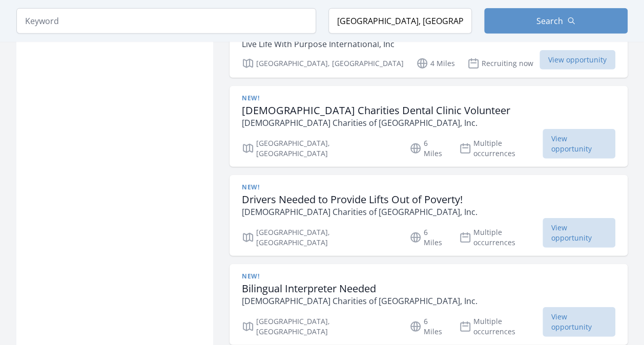  I want to click on span: Search, so click(550, 21).